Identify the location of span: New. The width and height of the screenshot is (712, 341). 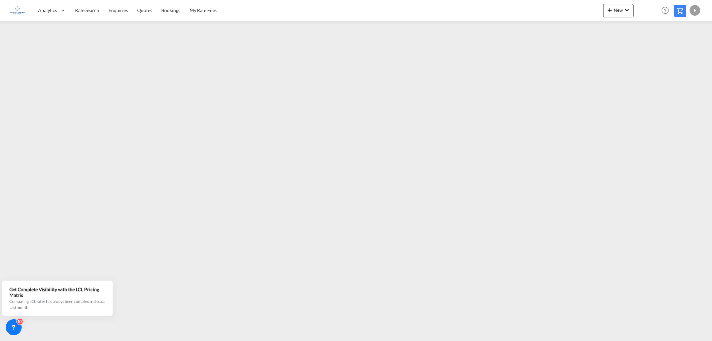
(618, 10).